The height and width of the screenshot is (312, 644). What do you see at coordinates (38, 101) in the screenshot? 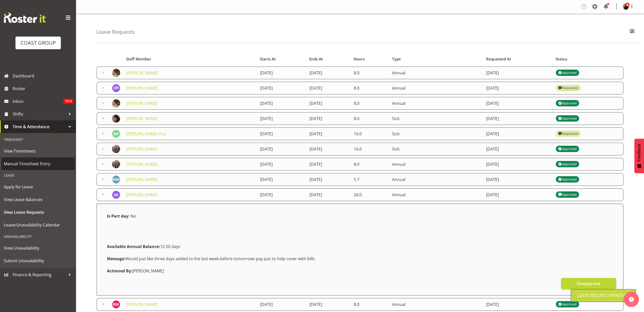
I see `span: Inbox` at bounding box center [38, 101].